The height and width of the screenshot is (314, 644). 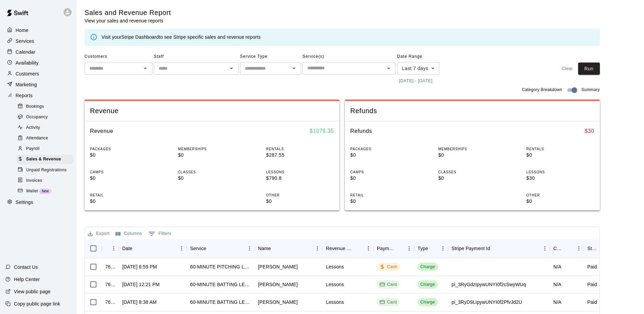 I want to click on div: InvoiceId, so click(x=110, y=248).